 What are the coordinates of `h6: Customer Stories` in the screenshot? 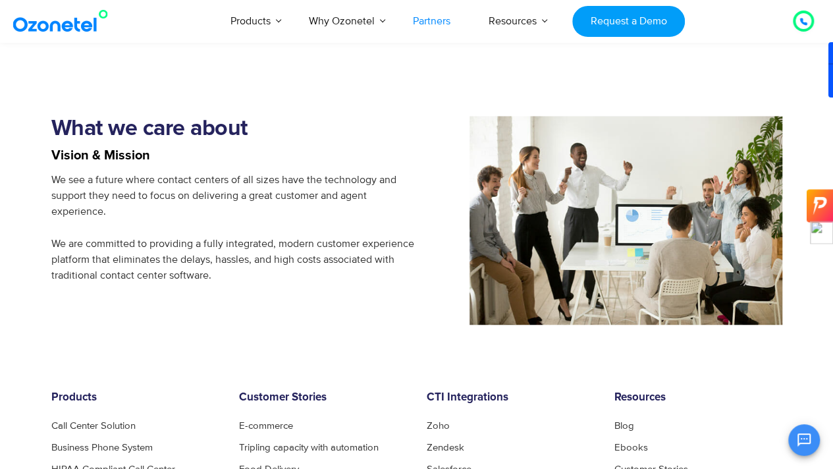 It's located at (322, 397).